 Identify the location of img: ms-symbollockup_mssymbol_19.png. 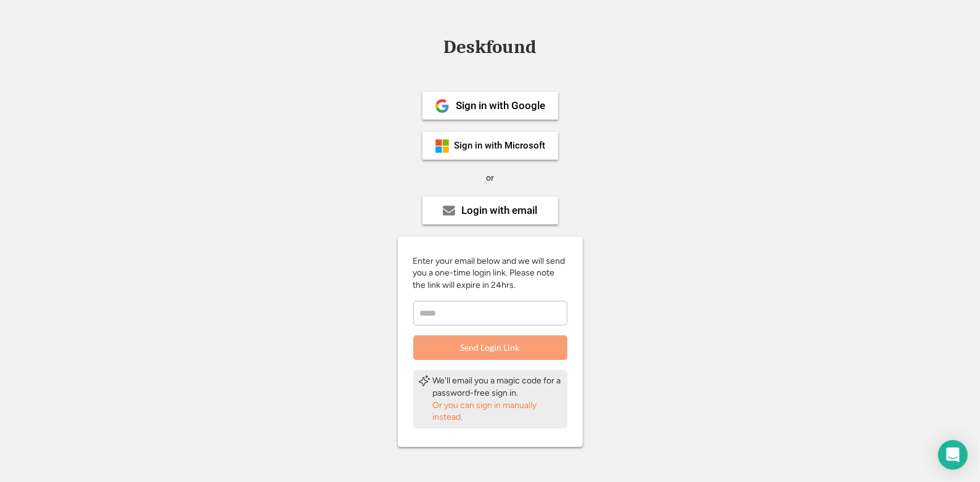
(442, 146).